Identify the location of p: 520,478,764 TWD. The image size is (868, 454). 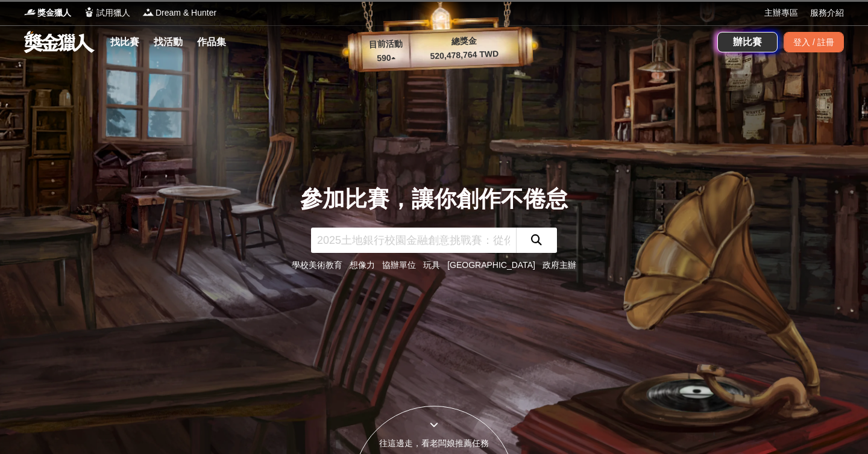
(464, 55).